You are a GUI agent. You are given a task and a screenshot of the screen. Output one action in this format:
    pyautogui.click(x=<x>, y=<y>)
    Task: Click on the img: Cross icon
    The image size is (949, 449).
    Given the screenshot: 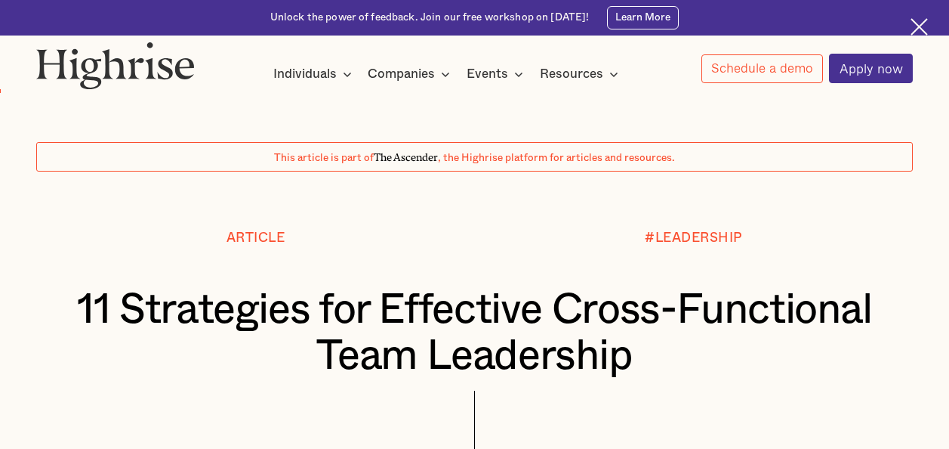 What is the action you would take?
    pyautogui.click(x=919, y=26)
    